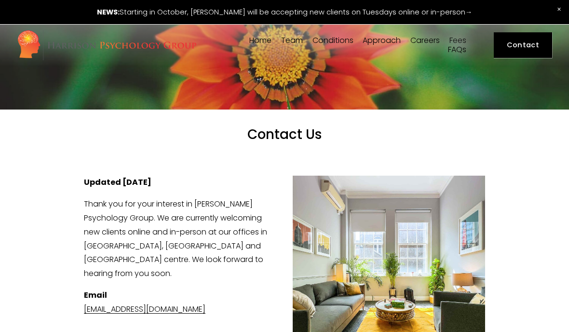 The height and width of the screenshot is (332, 569). I want to click on a: Contact, so click(523, 45).